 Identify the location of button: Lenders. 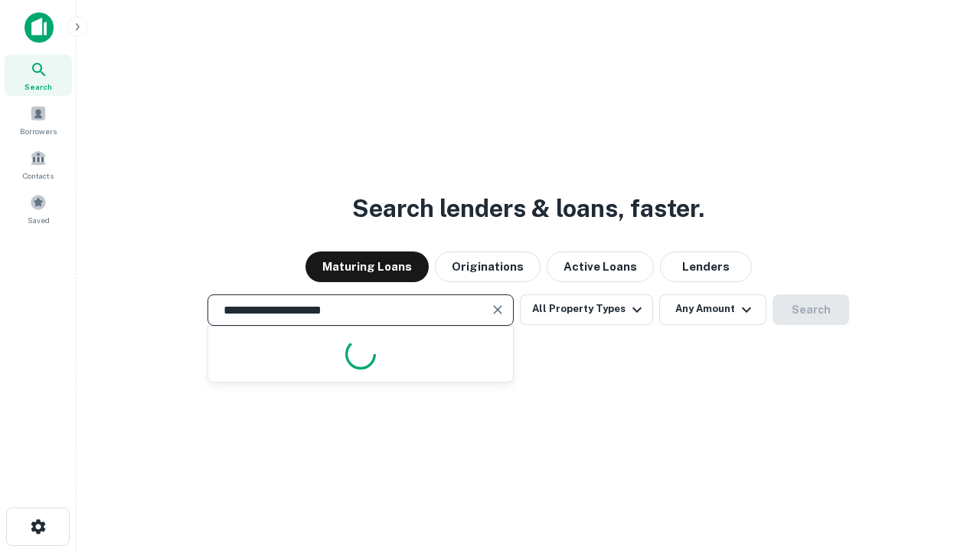
(706, 267).